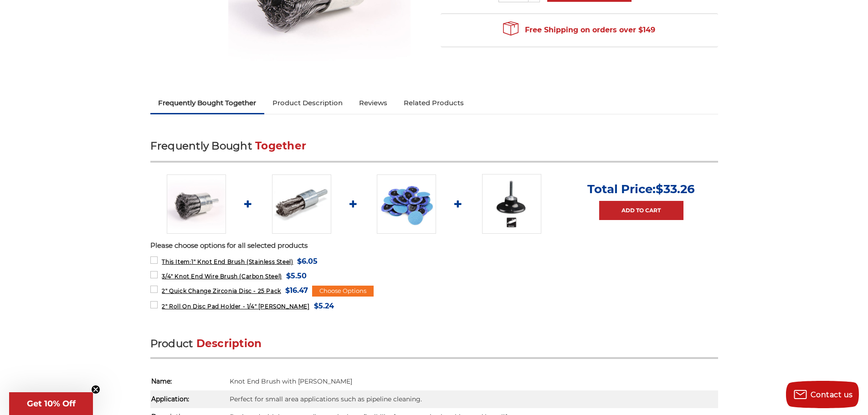 The image size is (868, 415). Describe the element at coordinates (641, 189) in the screenshot. I see `p: Total Price:` at that location.